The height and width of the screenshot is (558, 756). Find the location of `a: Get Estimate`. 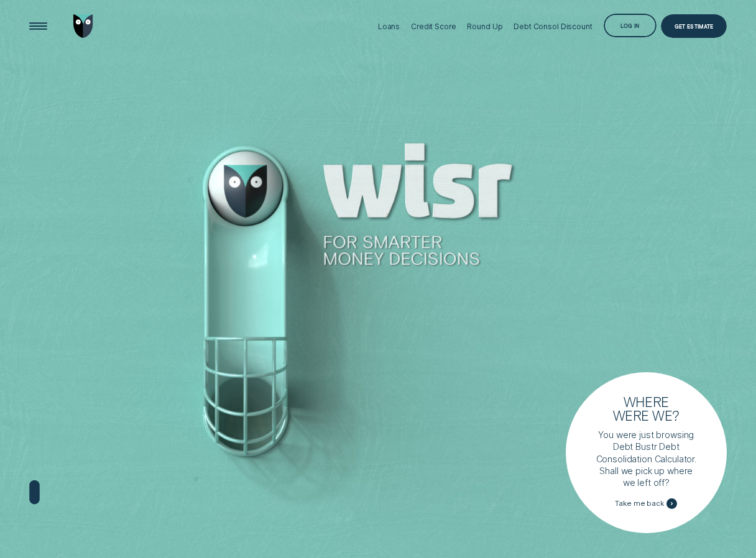

a: Get Estimate is located at coordinates (694, 26).